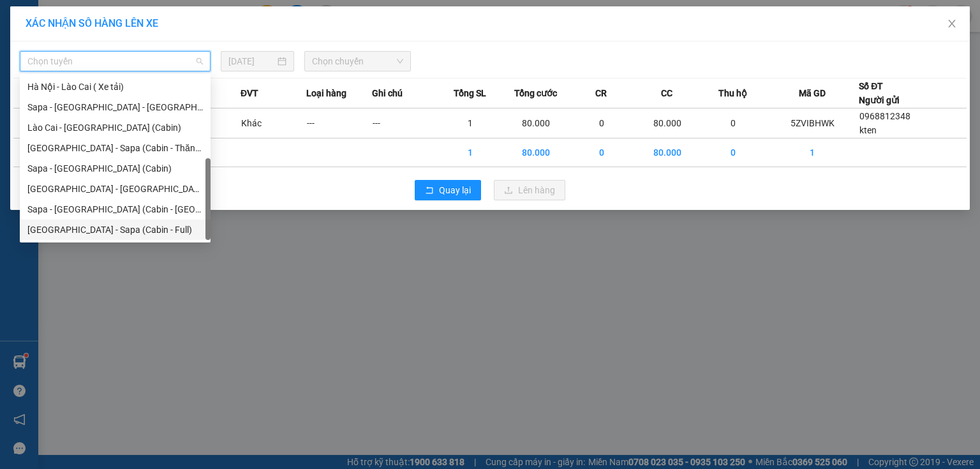 This screenshot has height=469, width=980. I want to click on span: Thu hộ, so click(733, 93).